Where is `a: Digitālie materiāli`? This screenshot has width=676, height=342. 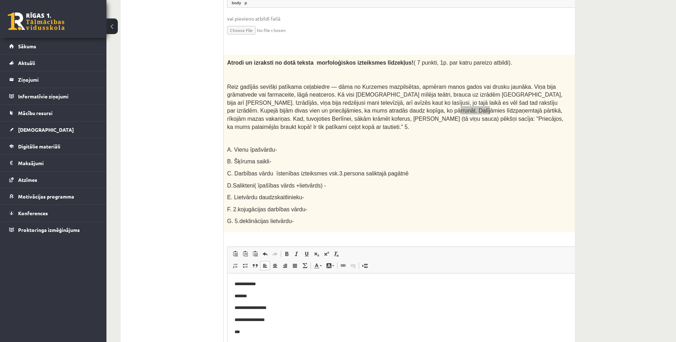
a: Digitālie materiāli is located at coordinates (53, 146).